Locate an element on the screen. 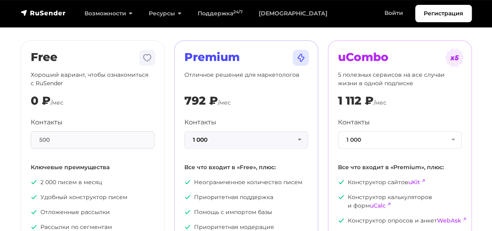 Image resolution: width=492 pixels, height=231 pixels. a: Поддержка24/7 is located at coordinates (220, 13).